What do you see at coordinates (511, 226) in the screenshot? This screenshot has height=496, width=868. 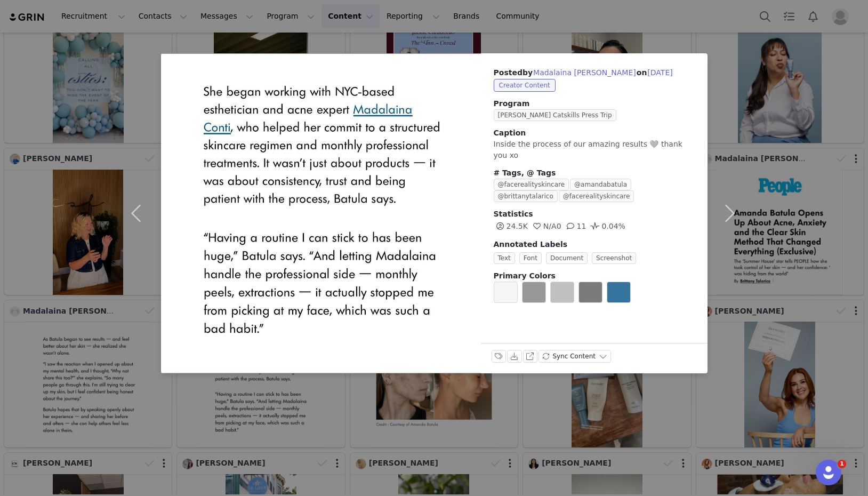 I see `span: 24.5K` at bounding box center [511, 226].